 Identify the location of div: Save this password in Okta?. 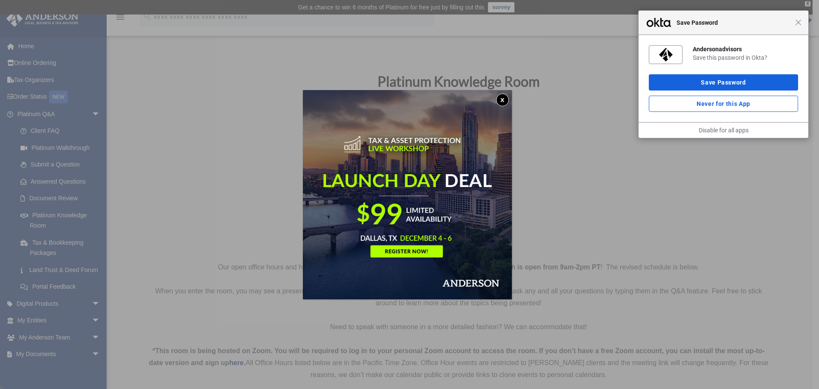
(746, 58).